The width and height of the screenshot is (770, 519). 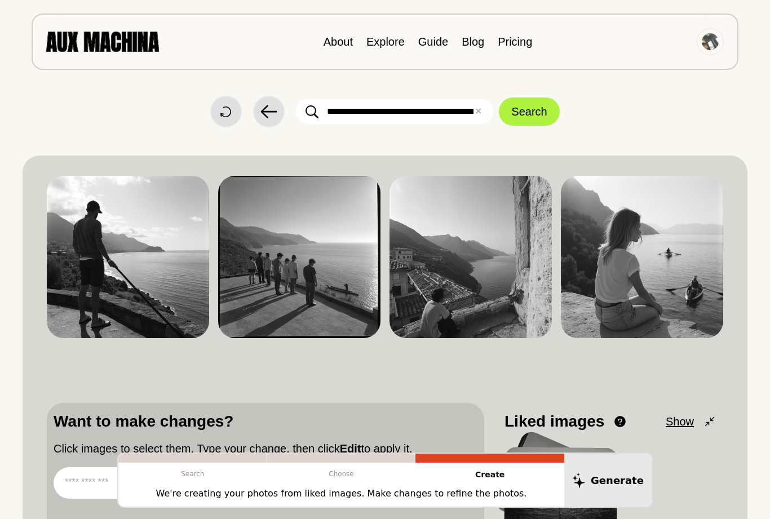 What do you see at coordinates (342, 474) in the screenshot?
I see `p: Choose` at bounding box center [342, 474].